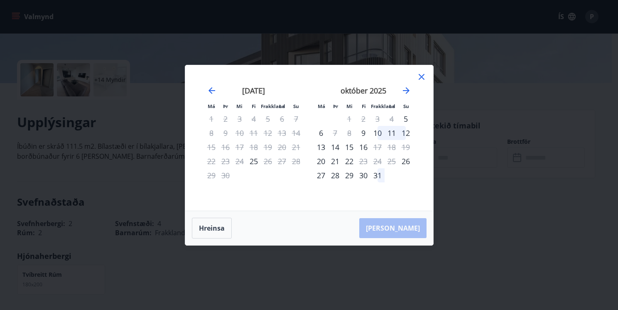 The height and width of the screenshot is (310, 618). I want to click on div: 13, so click(321, 147).